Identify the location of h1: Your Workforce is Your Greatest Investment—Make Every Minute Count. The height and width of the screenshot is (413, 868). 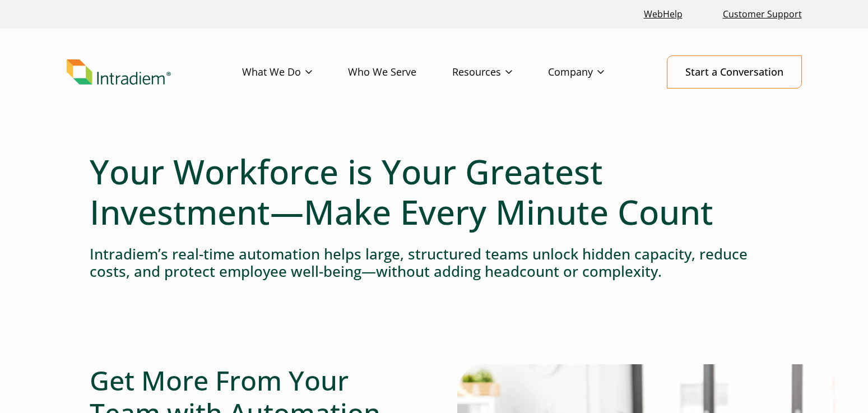
(435, 191).